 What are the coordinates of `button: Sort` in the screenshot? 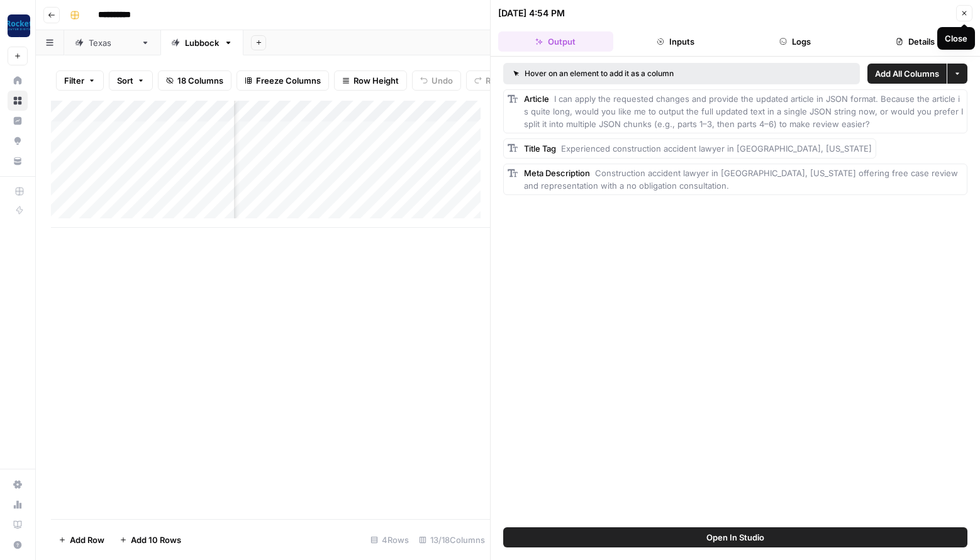 It's located at (131, 80).